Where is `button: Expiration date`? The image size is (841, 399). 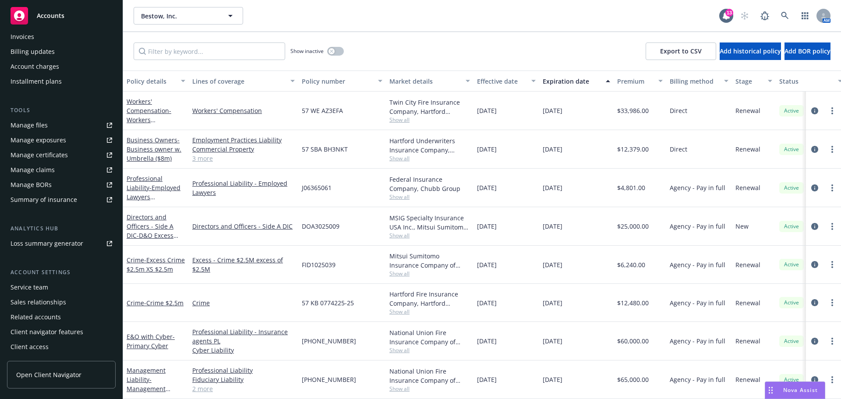 button: Expiration date is located at coordinates (576, 81).